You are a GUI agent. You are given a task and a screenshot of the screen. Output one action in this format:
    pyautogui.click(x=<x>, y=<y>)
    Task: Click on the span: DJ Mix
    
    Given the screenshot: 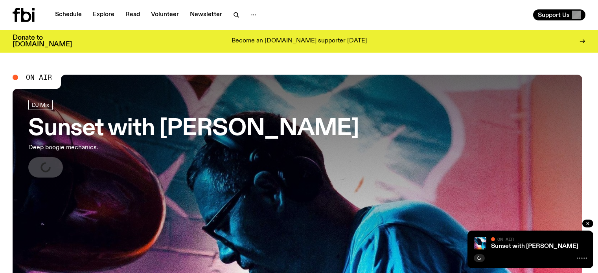 What is the action you would take?
    pyautogui.click(x=40, y=105)
    